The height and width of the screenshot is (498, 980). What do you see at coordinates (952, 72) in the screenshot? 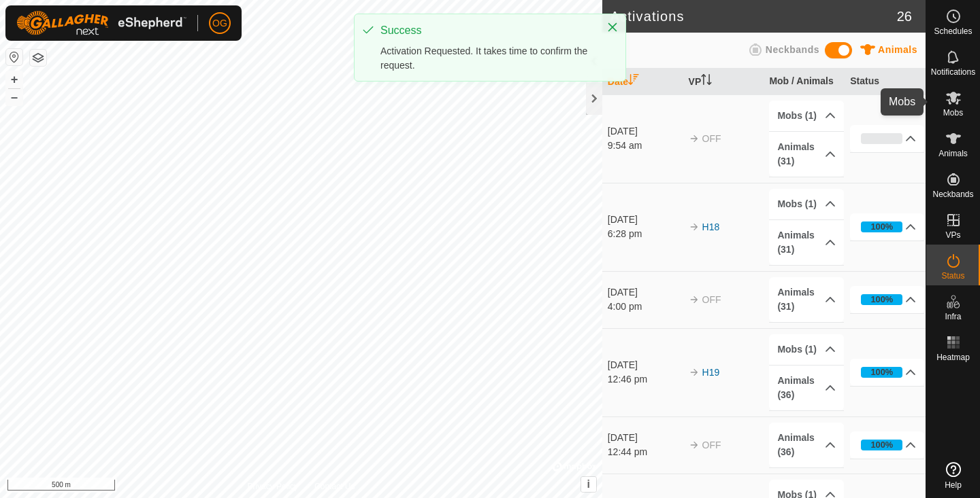
I see `span: Notifications` at bounding box center [952, 72].